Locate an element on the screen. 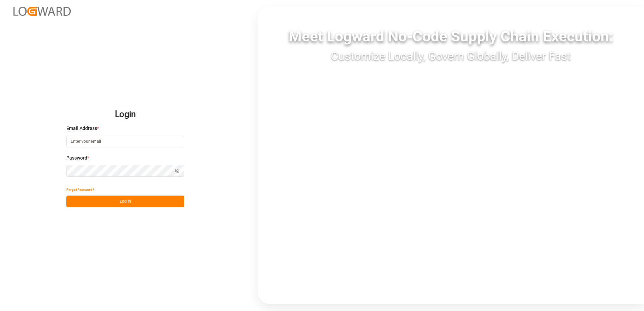 The image size is (644, 311). button: Log In is located at coordinates (125, 201).